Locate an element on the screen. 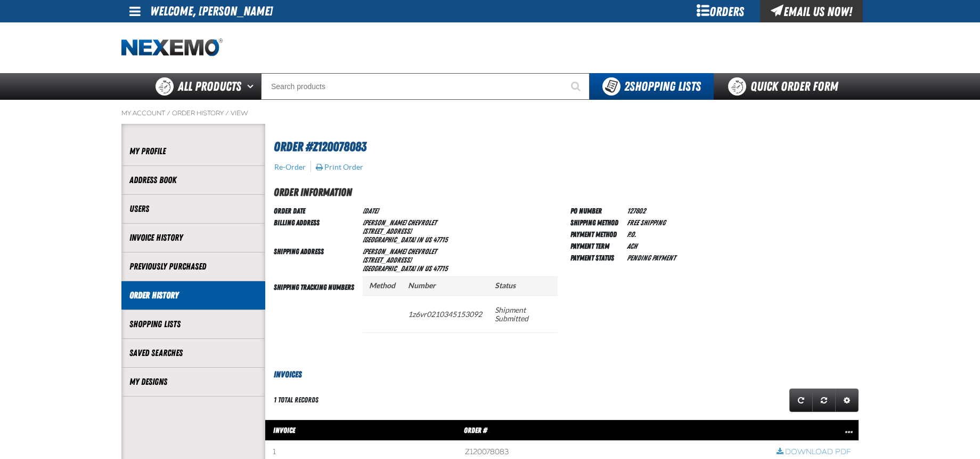 The height and width of the screenshot is (459, 980). td: 1z6vr0210345153092 is located at coordinates (445, 313).